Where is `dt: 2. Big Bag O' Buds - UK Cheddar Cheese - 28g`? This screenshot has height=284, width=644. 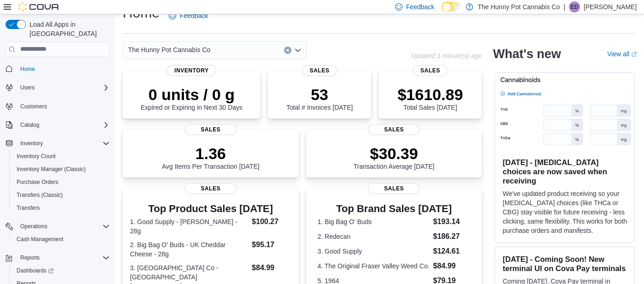 dt: 2. Big Bag O' Buds - UK Cheddar Cheese - 28g is located at coordinates (189, 249).